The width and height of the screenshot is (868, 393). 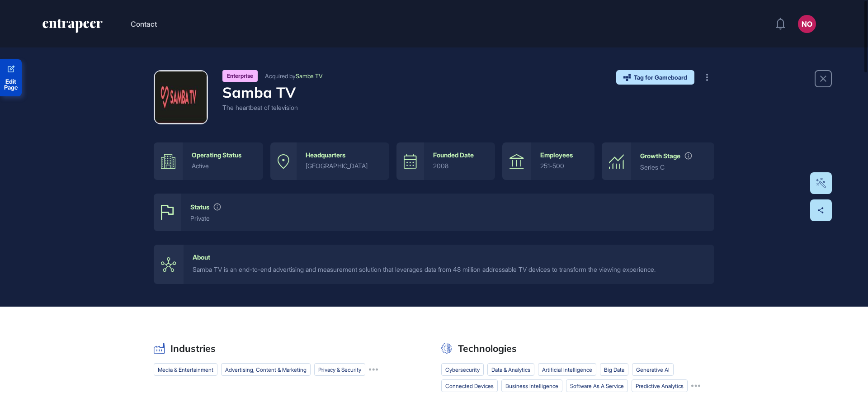 I want to click on div: Status, so click(x=200, y=208).